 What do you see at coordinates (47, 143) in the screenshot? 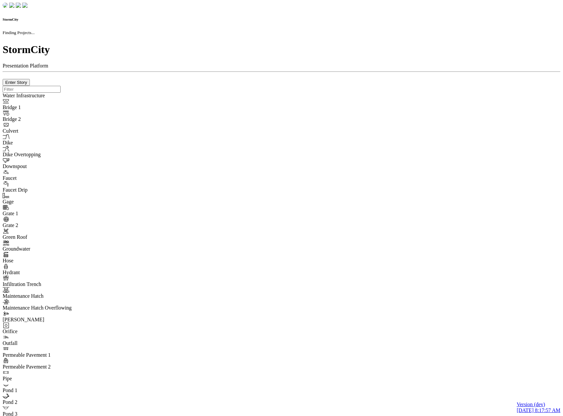
I see `div: Dike` at bounding box center [47, 143].